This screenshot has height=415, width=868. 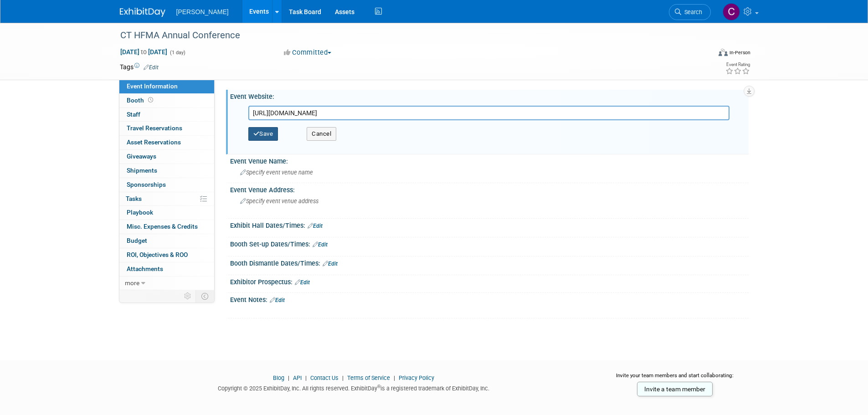 What do you see at coordinates (704, 54) in the screenshot?
I see `div: Event Format` at bounding box center [704, 54].